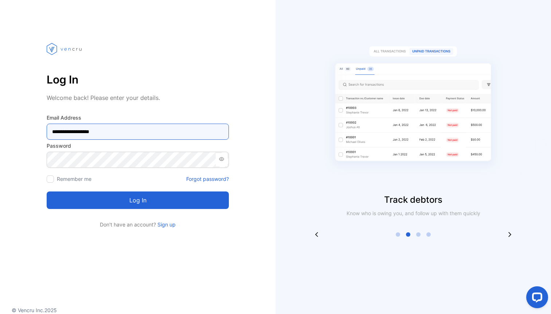  Describe the element at coordinates (17, 14) in the screenshot. I see `button: Open LiveChat chat widget` at that location.